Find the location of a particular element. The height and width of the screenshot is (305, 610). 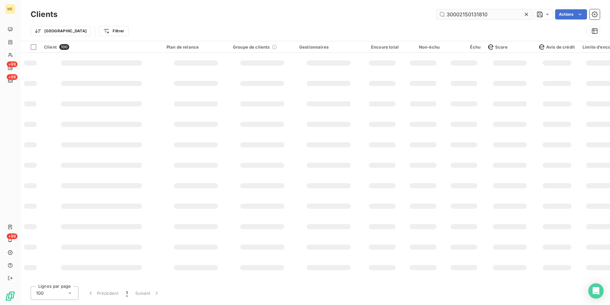

span: Score is located at coordinates (498, 47).